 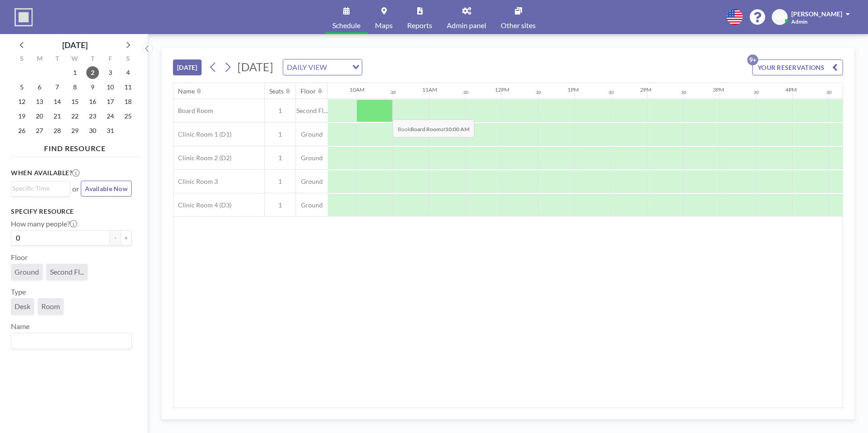 I want to click on div: Seats, so click(x=276, y=91).